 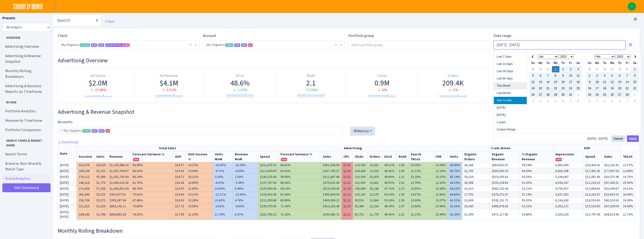 What do you see at coordinates (223, 165) in the screenshot?
I see `td: -16.95%` at bounding box center [223, 165].